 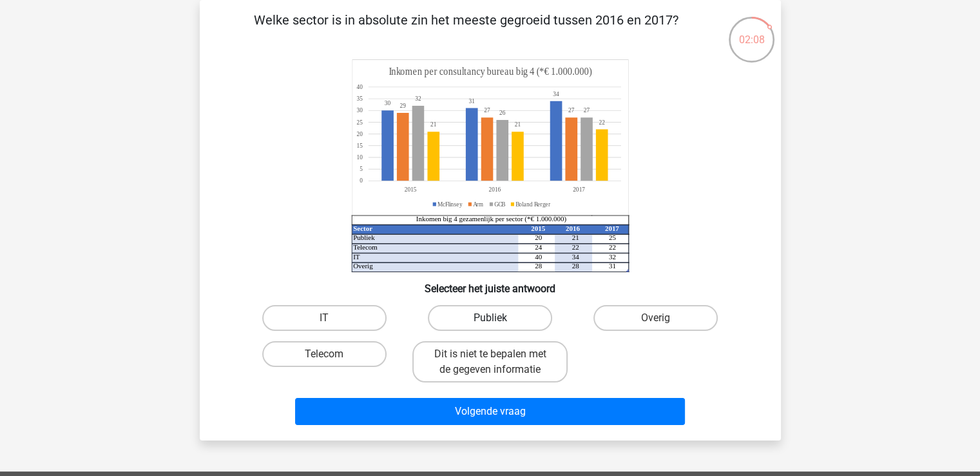 I want to click on label: Publiek, so click(x=490, y=318).